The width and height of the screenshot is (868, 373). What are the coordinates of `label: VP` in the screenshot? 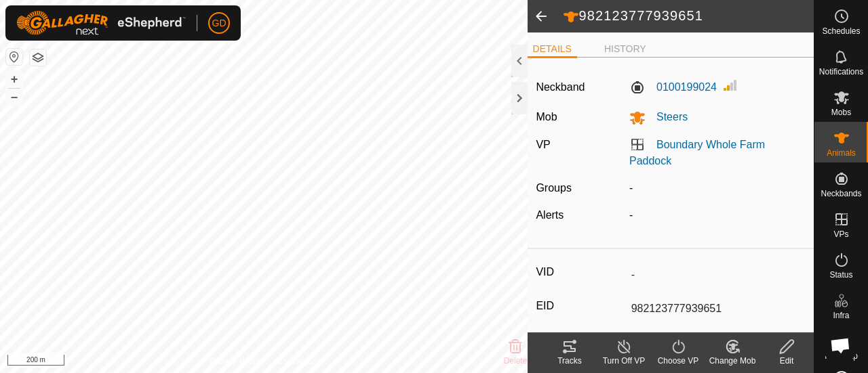 It's located at (543, 144).